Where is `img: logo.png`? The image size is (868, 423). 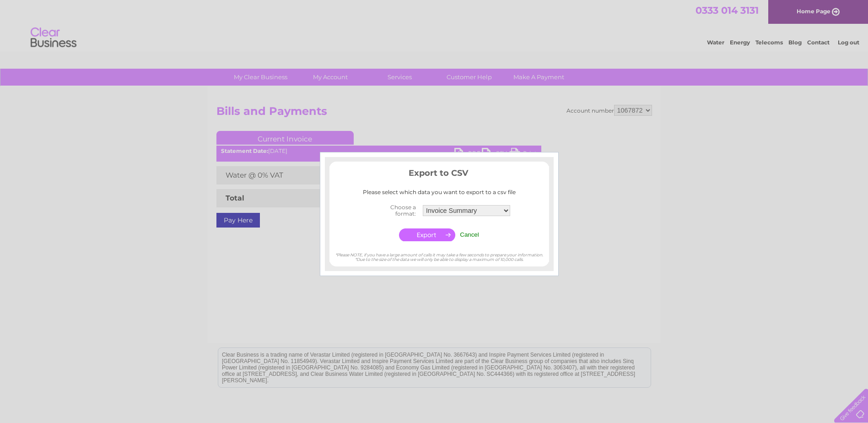 img: logo.png is located at coordinates (54, 38).